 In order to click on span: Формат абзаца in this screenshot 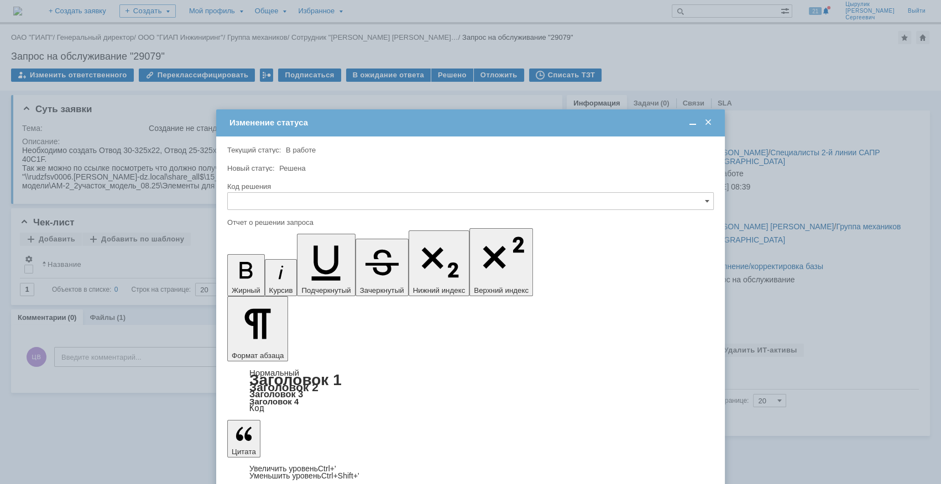, I will do `click(258, 356)`.